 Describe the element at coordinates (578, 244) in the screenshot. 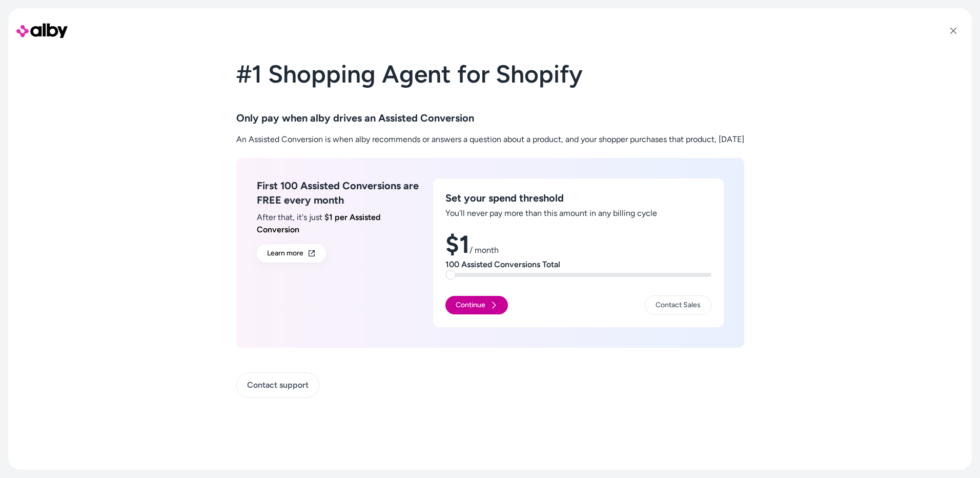

I see `h1: $1` at that location.